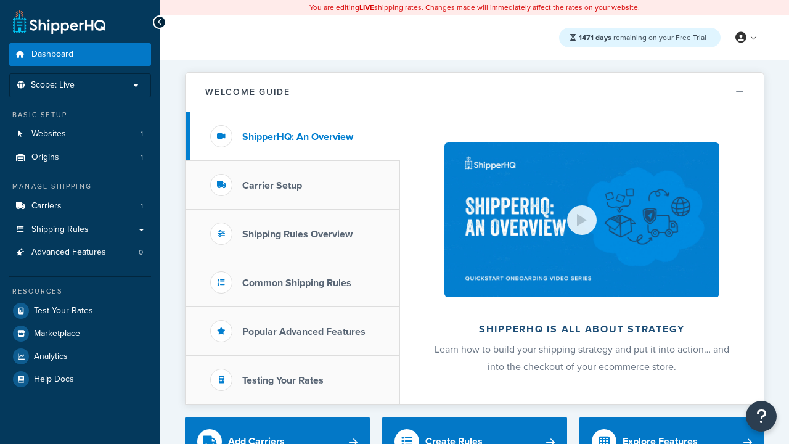 The height and width of the screenshot is (444, 789). What do you see at coordinates (283, 380) in the screenshot?
I see `h3: Testing Your Rates` at bounding box center [283, 380].